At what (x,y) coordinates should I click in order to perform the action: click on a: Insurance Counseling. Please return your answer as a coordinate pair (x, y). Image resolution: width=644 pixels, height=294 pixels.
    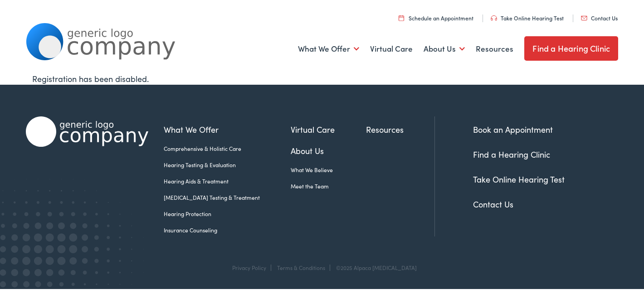
    Looking at the image, I should click on (227, 230).